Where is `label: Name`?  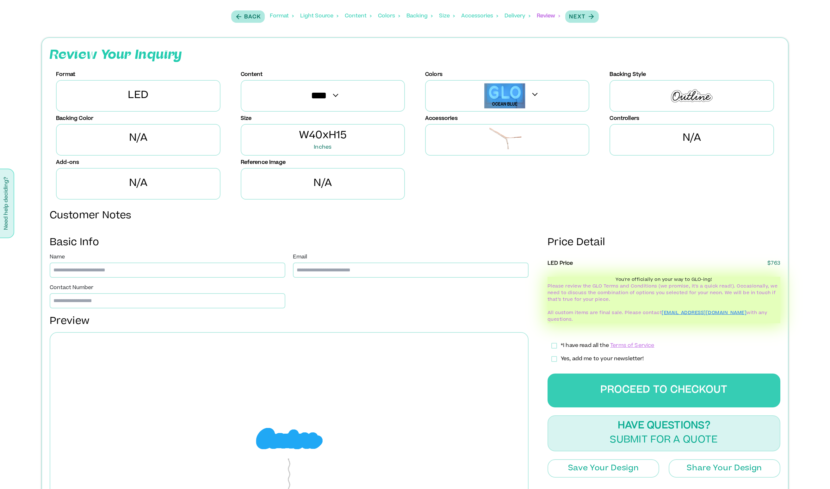 label: Name is located at coordinates (57, 257).